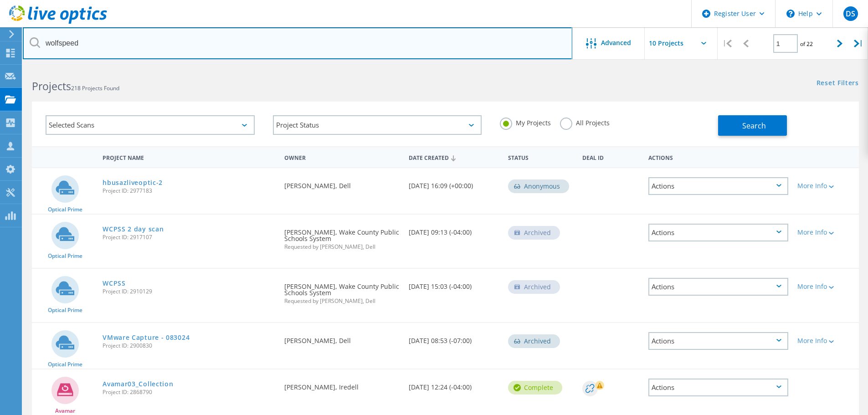 This screenshot has width=868, height=415. I want to click on div: Project Name, so click(189, 156).